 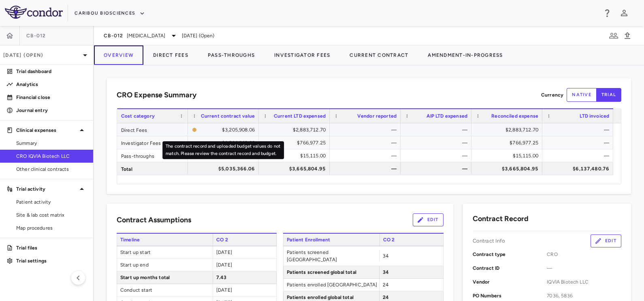 I want to click on span: Current contract value, so click(x=228, y=116).